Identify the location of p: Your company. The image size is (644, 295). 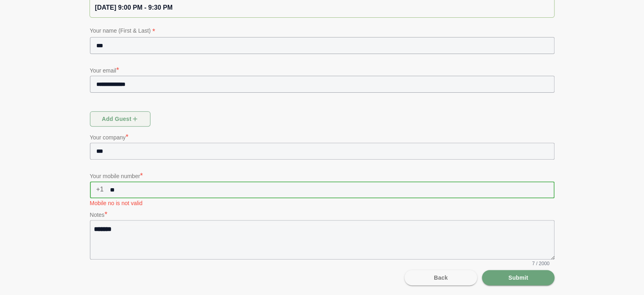
(322, 137).